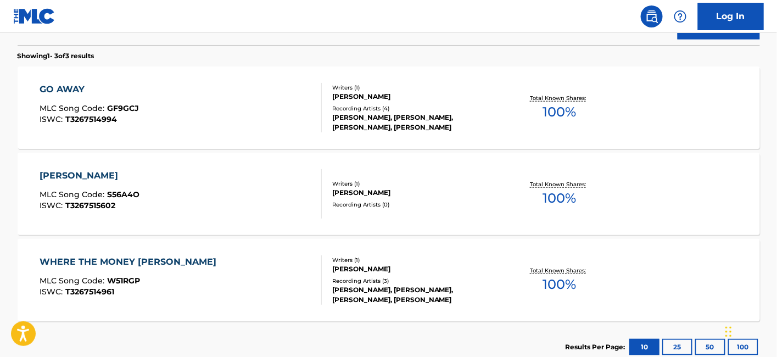 Image resolution: width=777 pixels, height=357 pixels. I want to click on div: Recording Artists ( 3 ), so click(415, 280).